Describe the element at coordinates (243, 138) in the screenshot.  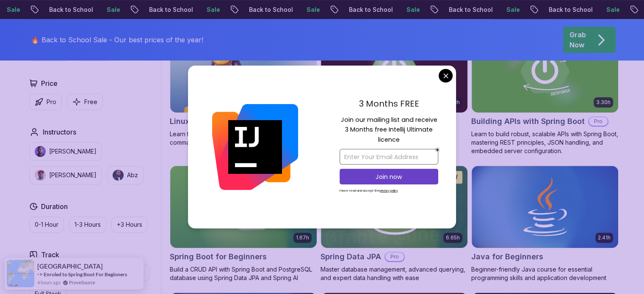
I see `p: Learn the fundamentals of Linux and how to use the command line` at that location.